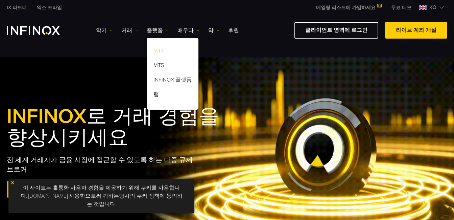 Image resolution: width=454 pixels, height=220 pixels. What do you see at coordinates (104, 30) in the screenshot?
I see `a: 악기` at bounding box center [104, 30].